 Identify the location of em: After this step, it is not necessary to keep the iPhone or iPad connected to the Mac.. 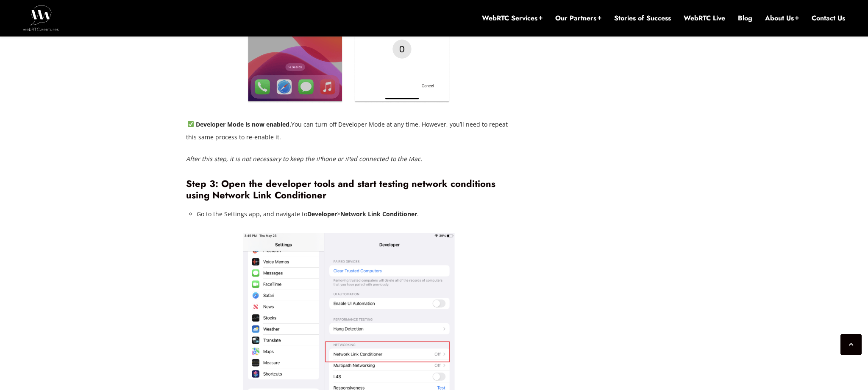
(304, 159).